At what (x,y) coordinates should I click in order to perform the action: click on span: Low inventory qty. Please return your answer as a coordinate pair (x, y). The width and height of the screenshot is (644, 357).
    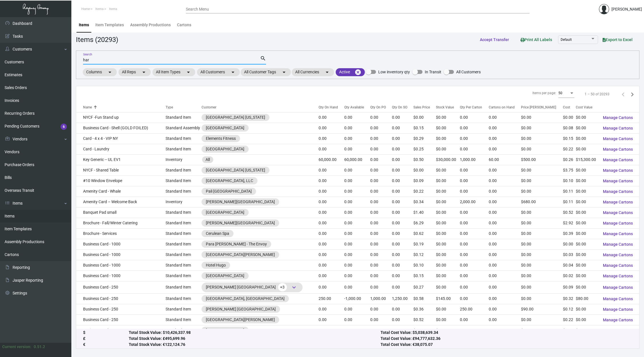
    Looking at the image, I should click on (394, 72).